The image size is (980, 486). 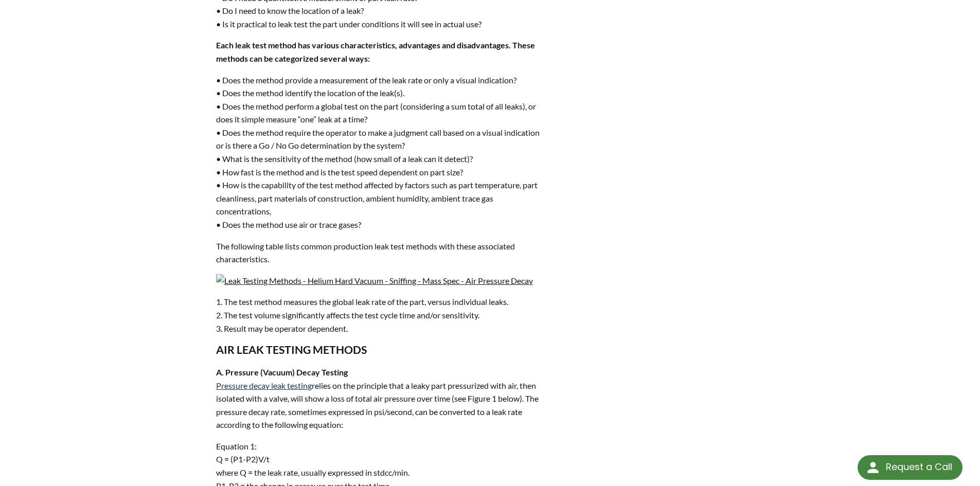 What do you see at coordinates (378, 315) in the screenshot?
I see `p: 1. The test method measures the global leak rate of the part, versus individual leaks. 2. The tes...` at bounding box center [378, 315].